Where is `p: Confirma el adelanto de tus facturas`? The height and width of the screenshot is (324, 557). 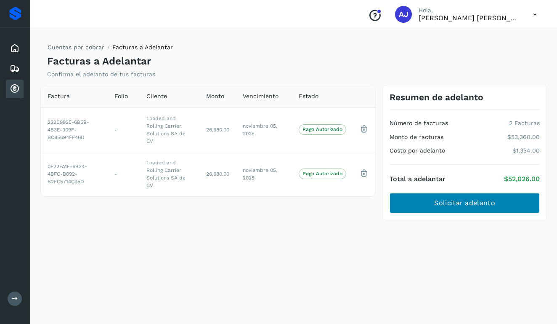 p: Confirma el adelanto de tus facturas is located at coordinates (101, 74).